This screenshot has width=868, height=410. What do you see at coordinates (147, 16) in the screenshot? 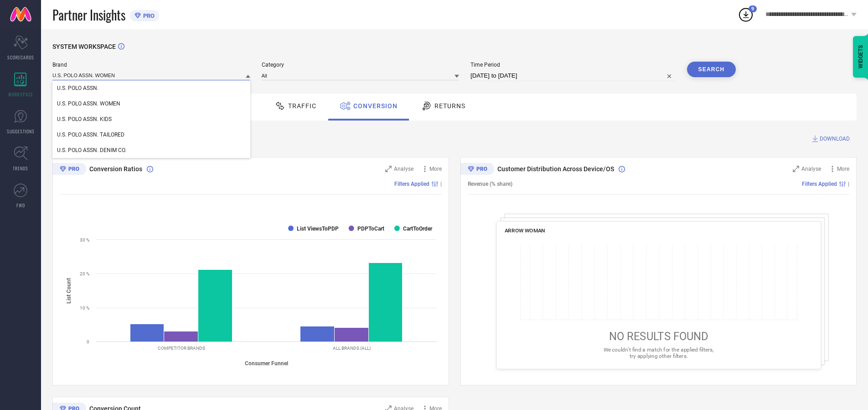
I see `span: PRO` at bounding box center [147, 16].